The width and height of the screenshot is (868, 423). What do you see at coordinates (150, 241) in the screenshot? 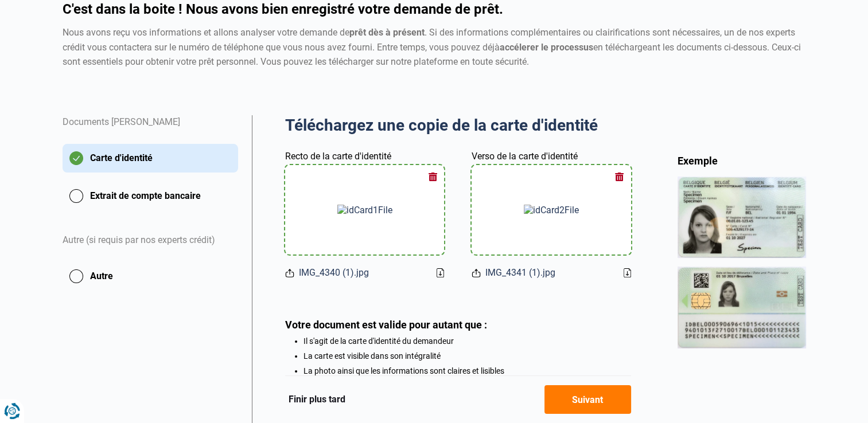
I see `div: Autre (si requis par nos experts crédit)` at bounding box center [150, 241].